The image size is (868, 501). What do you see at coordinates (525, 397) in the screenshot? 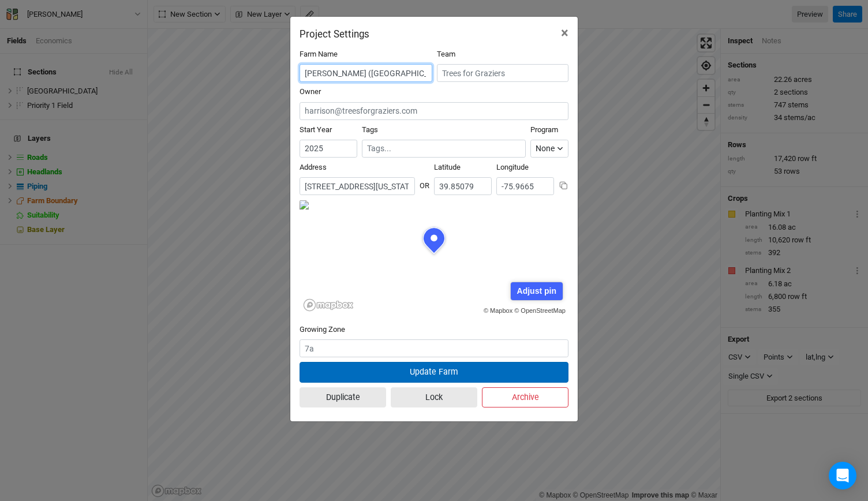
I see `button: Archive` at bounding box center [525, 397].